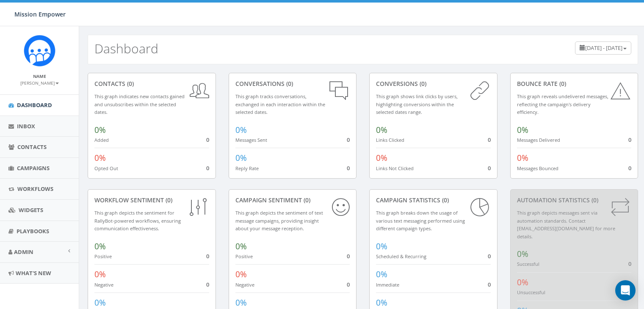 The height and width of the screenshot is (309, 644). What do you see at coordinates (390, 140) in the screenshot?
I see `small: Links Clicked` at bounding box center [390, 140].